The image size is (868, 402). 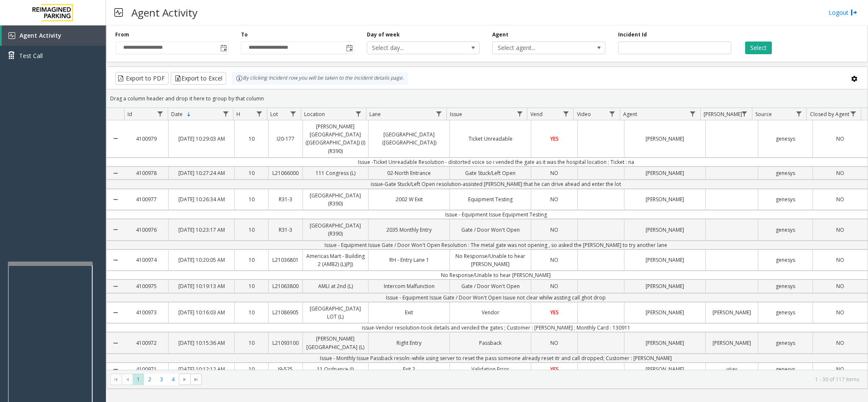 I want to click on label: To, so click(x=244, y=35).